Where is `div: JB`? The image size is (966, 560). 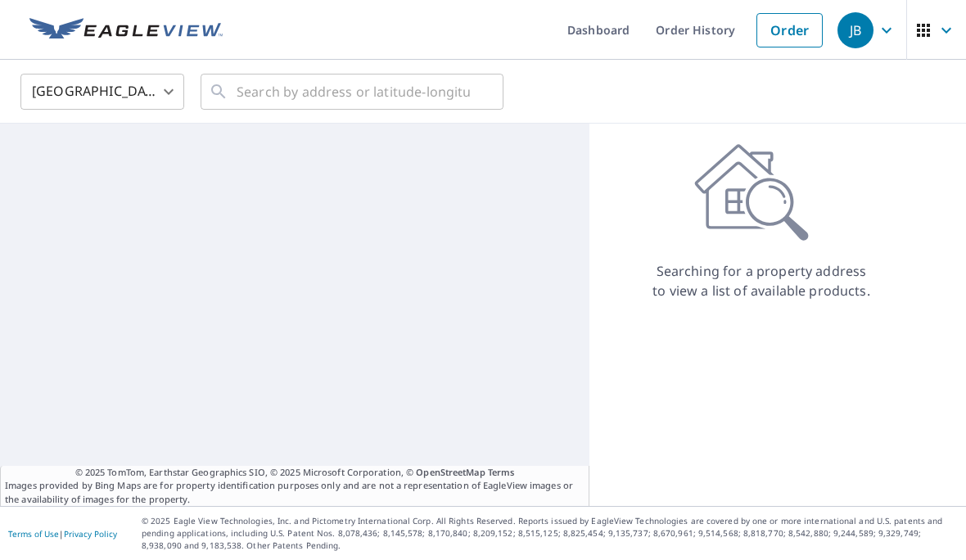 div: JB is located at coordinates (855, 30).